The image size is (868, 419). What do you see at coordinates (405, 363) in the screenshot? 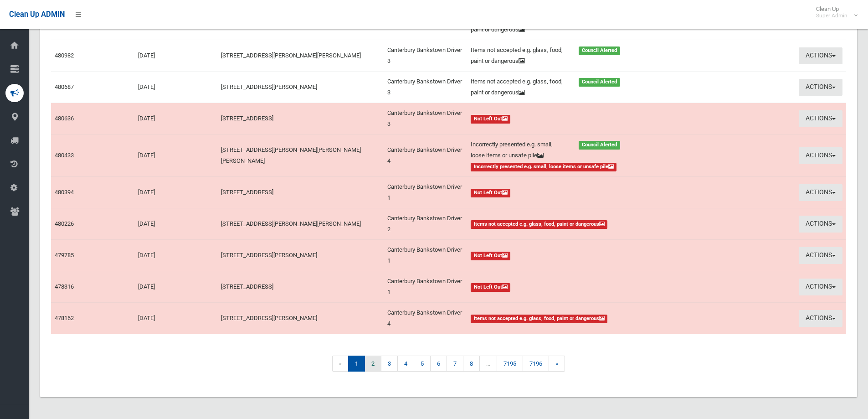
I see `a: 4` at bounding box center [405, 363].